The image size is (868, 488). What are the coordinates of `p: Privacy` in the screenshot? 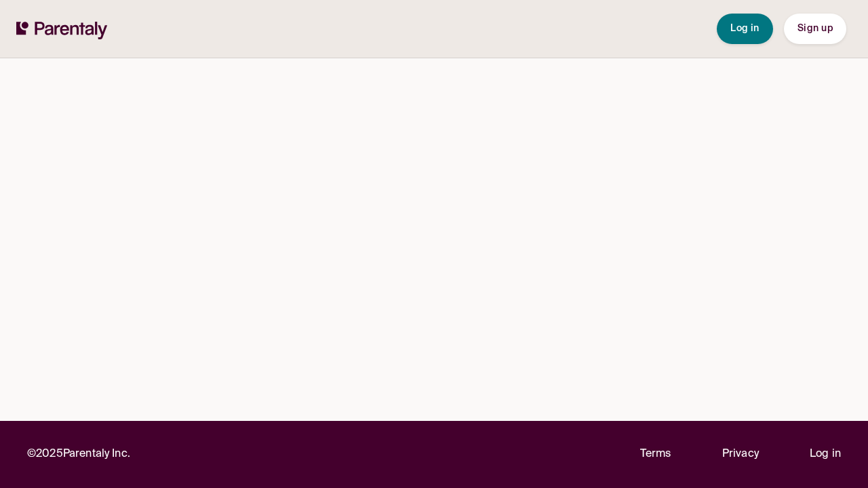 It's located at (741, 454).